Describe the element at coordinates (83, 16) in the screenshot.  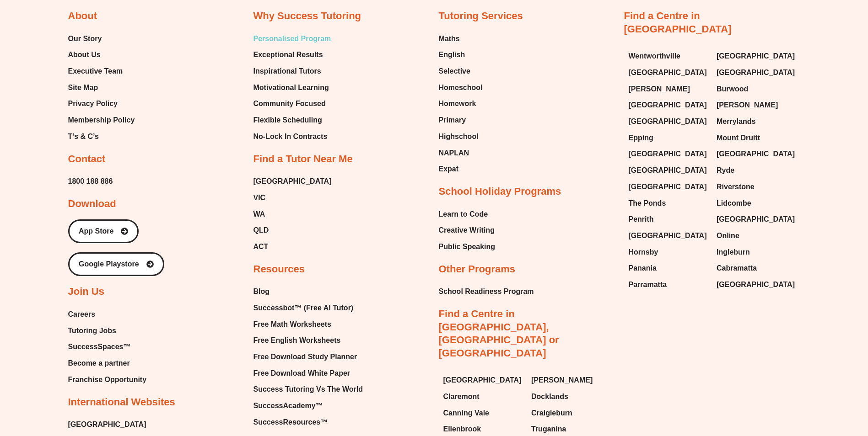
I see `h2: About` at that location.